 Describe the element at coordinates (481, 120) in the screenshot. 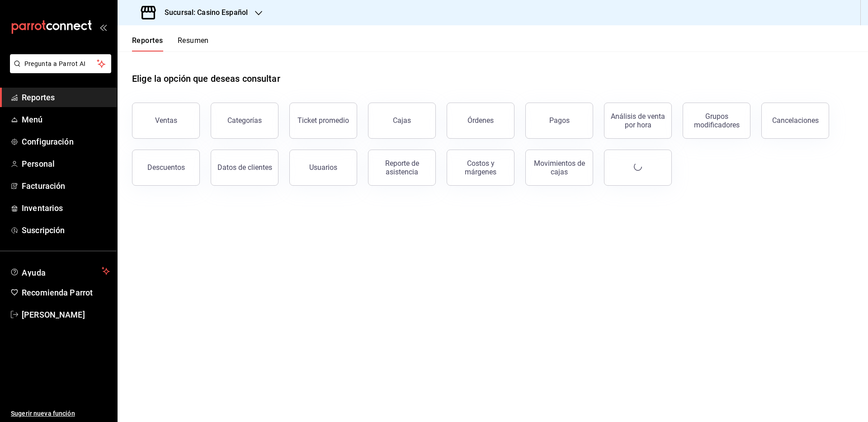

I see `div: Órdenes` at that location.